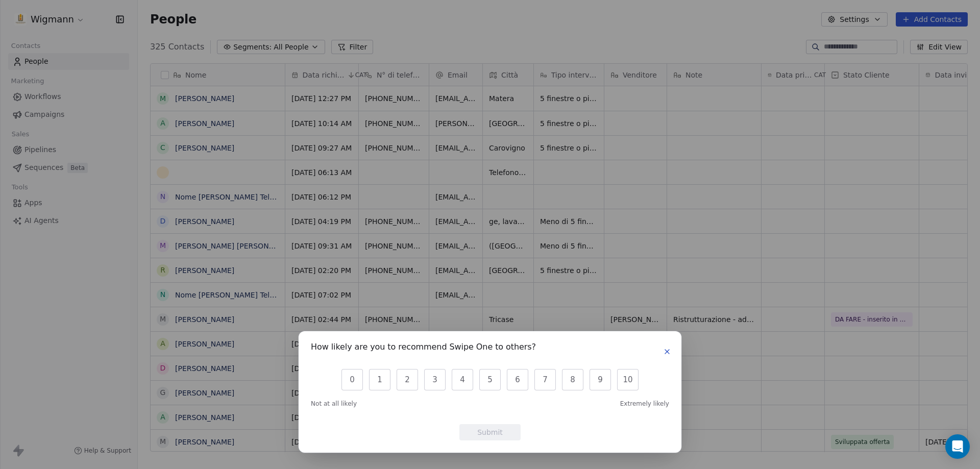  Describe the element at coordinates (518, 380) in the screenshot. I see `button: 6` at that location.